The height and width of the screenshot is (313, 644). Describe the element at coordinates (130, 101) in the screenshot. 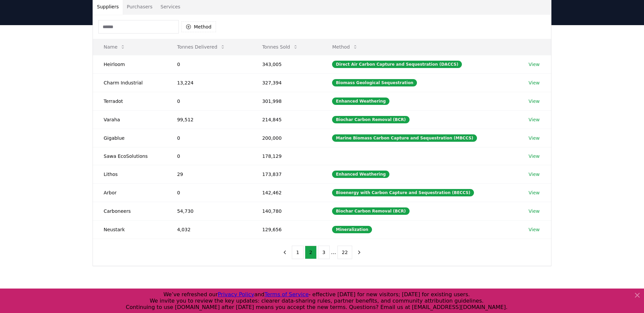

I see `td: Terradot` at that location.